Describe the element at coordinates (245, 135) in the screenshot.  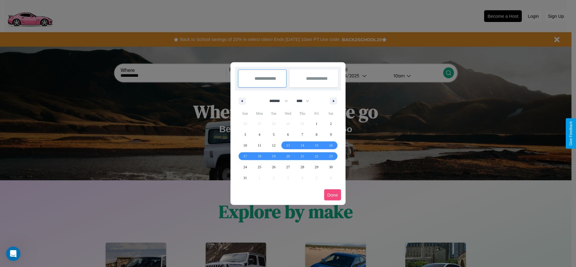
I see `span: 3` at that location.